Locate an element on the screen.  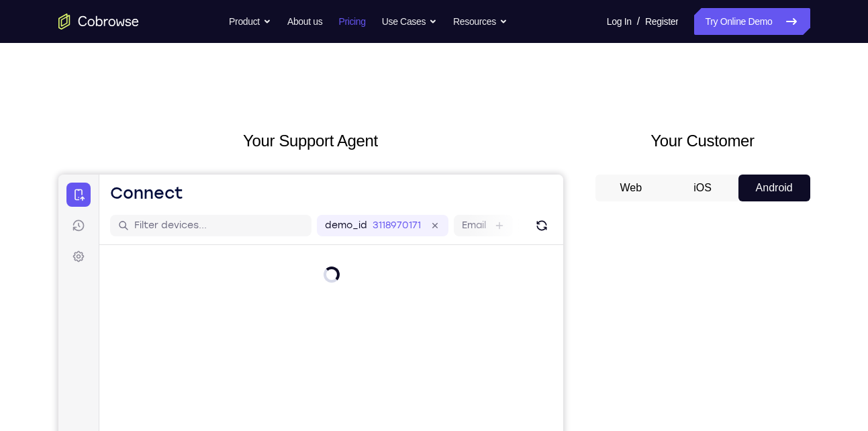
a: Connect is located at coordinates (20, 20).